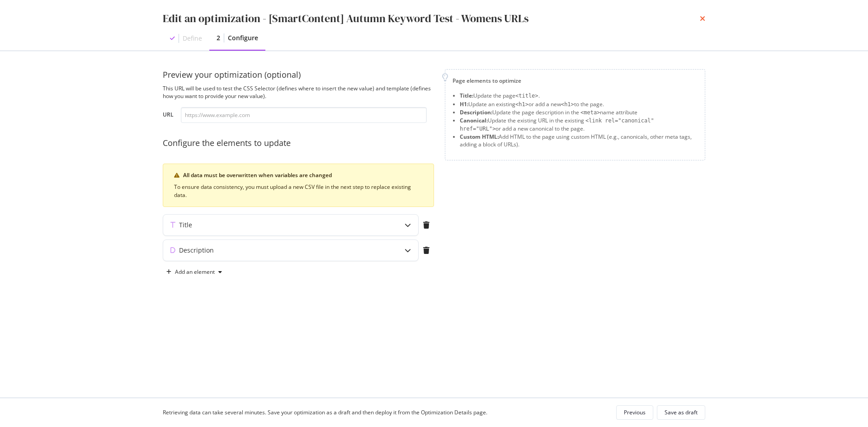  Describe the element at coordinates (243, 38) in the screenshot. I see `div: Configure` at that location.